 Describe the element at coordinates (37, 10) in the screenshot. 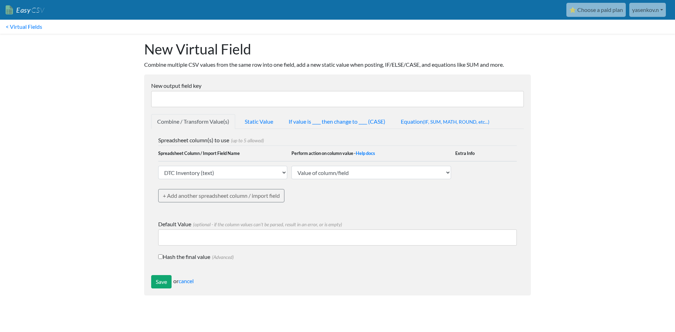

I see `span: CSV` at that location.